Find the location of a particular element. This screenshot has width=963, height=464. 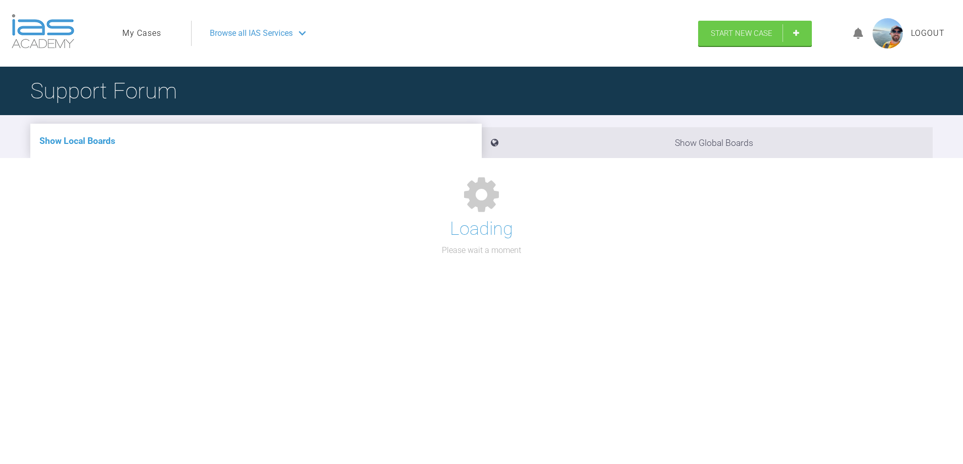

span: Browse all IAS Services is located at coordinates (251, 33).